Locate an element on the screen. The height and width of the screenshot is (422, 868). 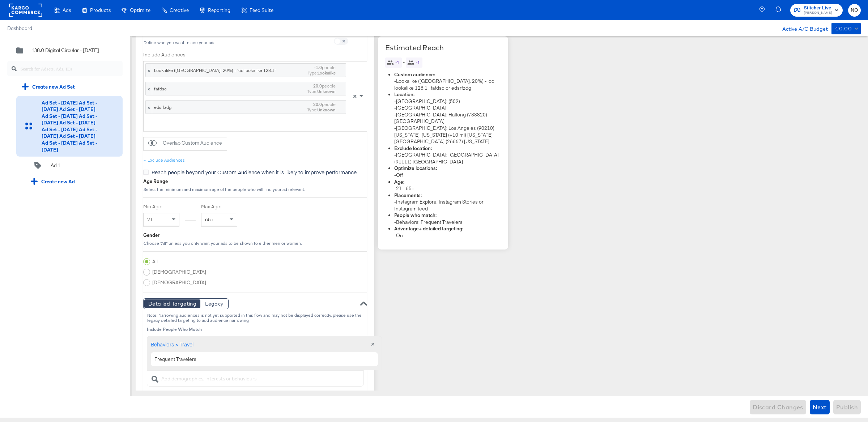
div: Behaviors > Travel is located at coordinates (172, 345).